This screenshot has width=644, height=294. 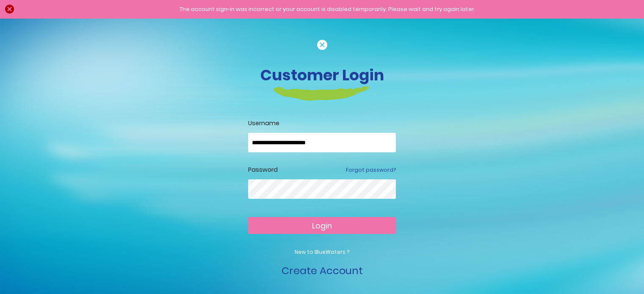 What do you see at coordinates (322, 252) in the screenshot?
I see `p: New to BlueWaters ?` at bounding box center [322, 252].